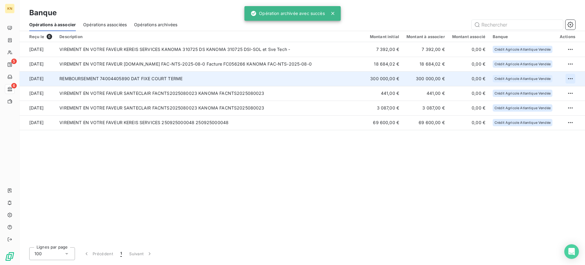  Describe the element at coordinates (211, 49) in the screenshot. I see `td: VIREMENT EN VOTRE FAVEUR KEREIS SERVICES KANOMA 310725 DS KANOMA 310725 DSI-SOL et Sve Tech -` at that location.